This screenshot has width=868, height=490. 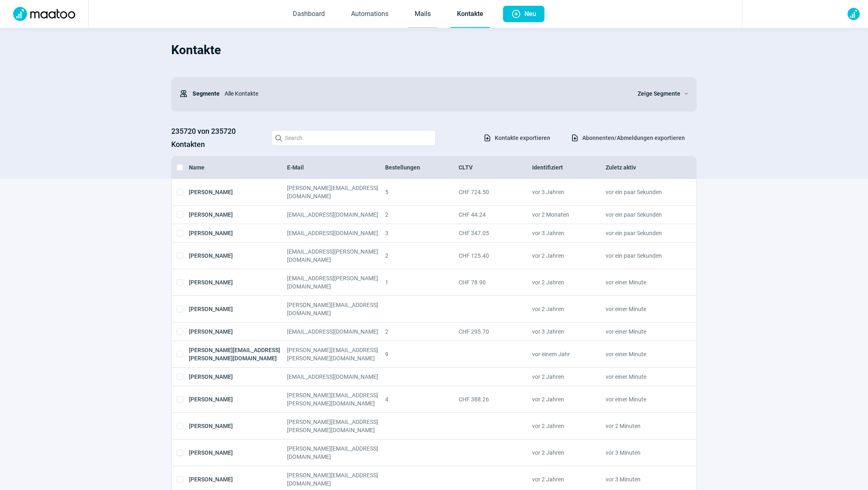 What do you see at coordinates (470, 14) in the screenshot?
I see `a: Kontakte` at bounding box center [470, 14].